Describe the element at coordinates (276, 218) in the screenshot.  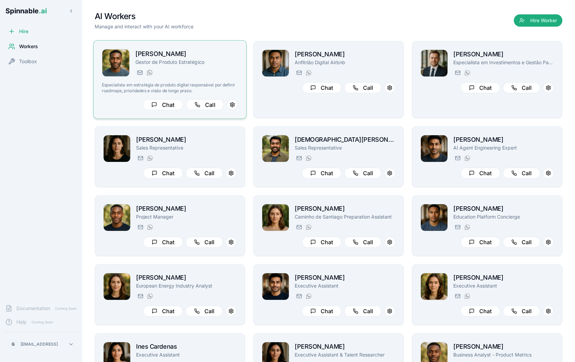
I see `img: Gloria Simon` at that location.